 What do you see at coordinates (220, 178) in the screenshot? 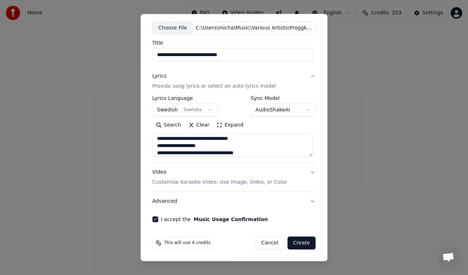
I see `div: Video` at bounding box center [220, 178].